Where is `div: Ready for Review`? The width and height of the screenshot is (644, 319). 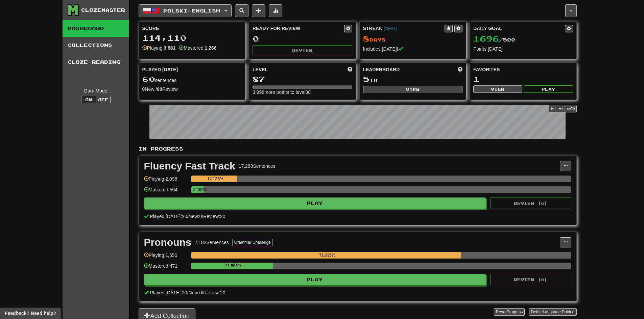
div: Ready for Review is located at coordinates (298, 28).